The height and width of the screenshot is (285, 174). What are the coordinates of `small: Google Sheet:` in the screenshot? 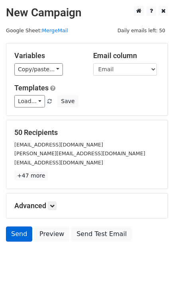 It's located at (37, 30).